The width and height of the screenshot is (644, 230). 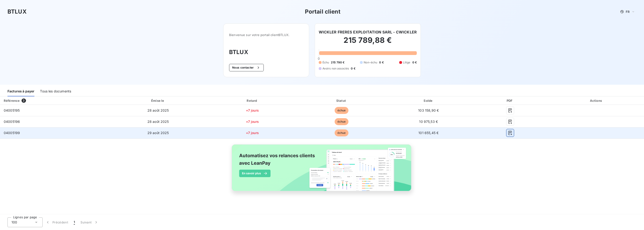 I want to click on h2: 215 789,88 €, so click(x=368, y=42).